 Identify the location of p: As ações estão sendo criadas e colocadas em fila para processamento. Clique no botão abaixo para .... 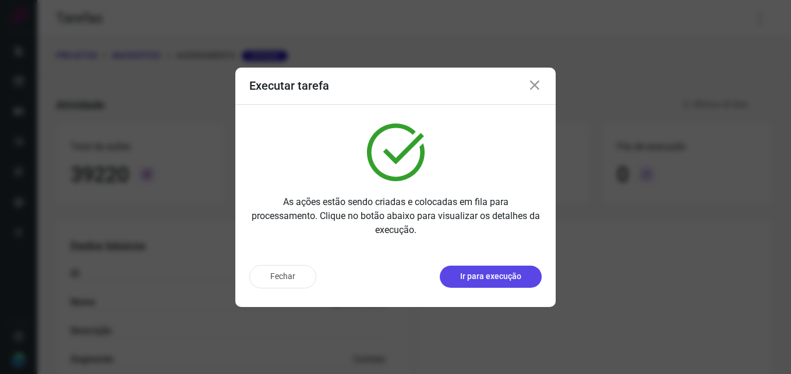
(395, 216).